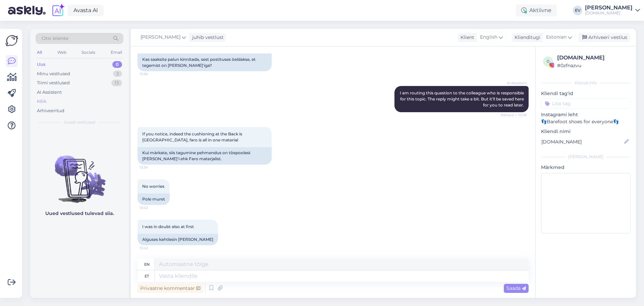  Describe the element at coordinates (62, 52) in the screenshot. I see `div: Web` at that location.